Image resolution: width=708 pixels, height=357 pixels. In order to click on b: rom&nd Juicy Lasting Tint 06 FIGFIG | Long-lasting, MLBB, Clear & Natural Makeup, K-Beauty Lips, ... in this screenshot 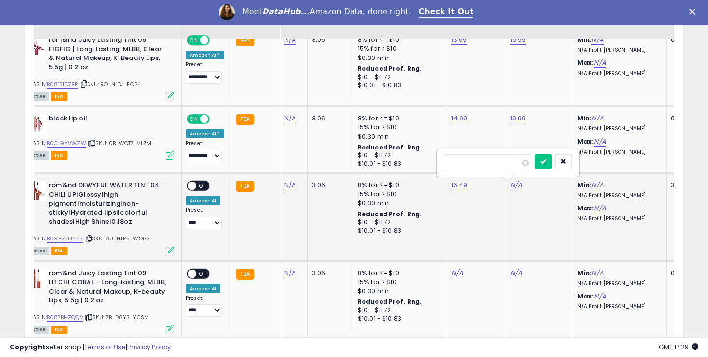, I will do `click(108, 55)`.